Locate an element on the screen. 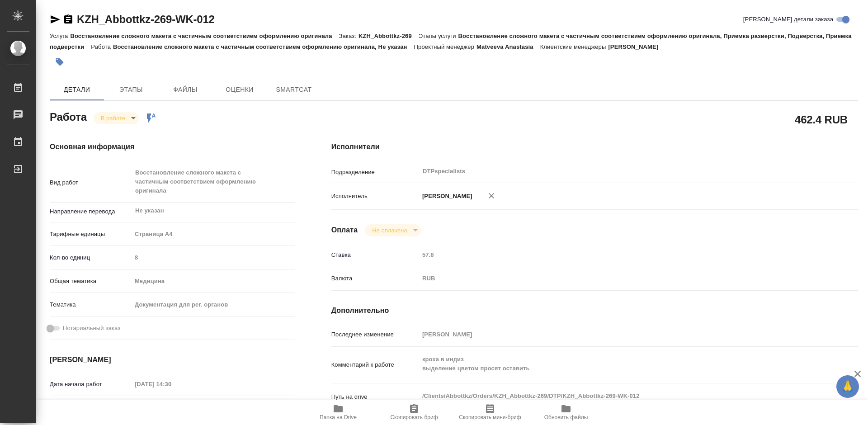 The height and width of the screenshot is (425, 868). span: Этапы is located at coordinates (131, 90).